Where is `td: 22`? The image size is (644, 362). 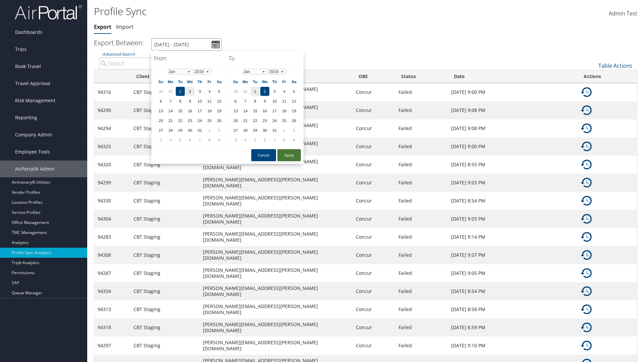 td: 22 is located at coordinates (180, 121).